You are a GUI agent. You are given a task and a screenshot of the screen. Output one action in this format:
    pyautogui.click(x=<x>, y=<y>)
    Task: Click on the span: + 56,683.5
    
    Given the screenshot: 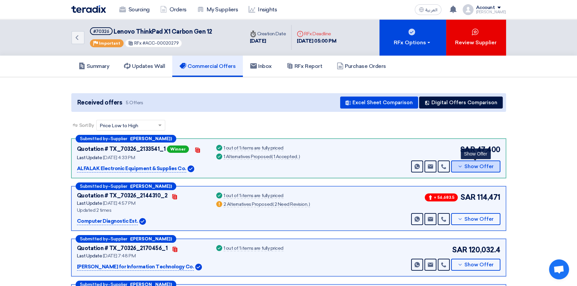 What is the action you would take?
    pyautogui.click(x=441, y=198)
    